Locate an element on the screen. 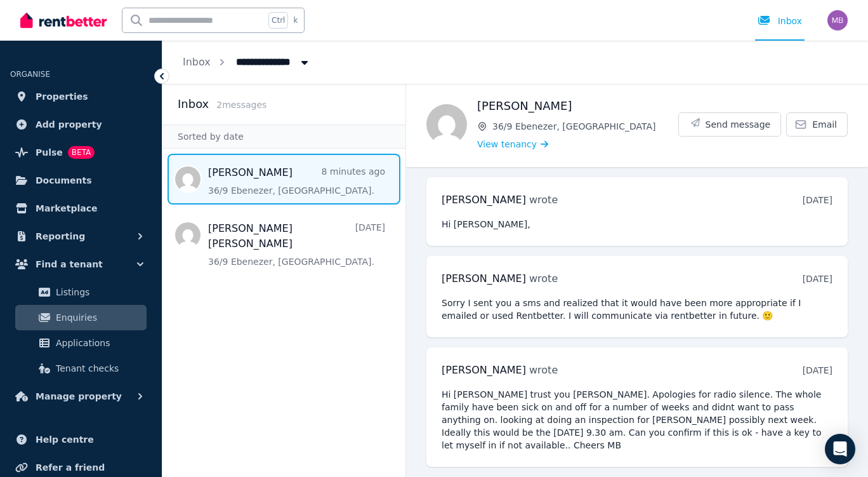 The image size is (868, 477). a: Marketplace is located at coordinates (81, 208).